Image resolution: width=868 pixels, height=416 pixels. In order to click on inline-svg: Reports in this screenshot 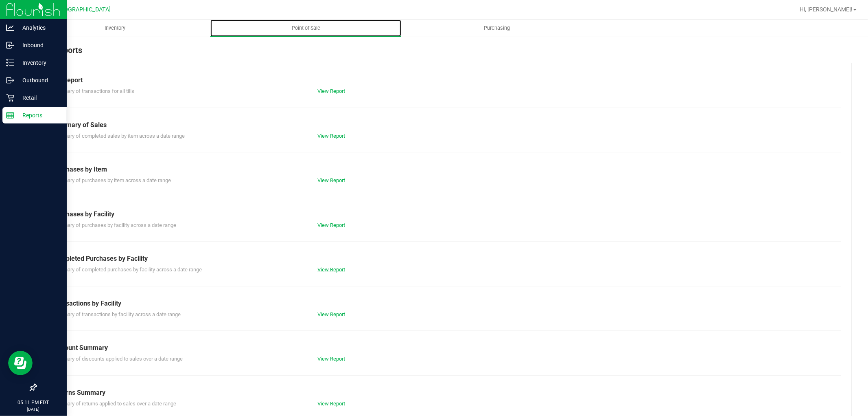, I will do `click(10, 115)`.